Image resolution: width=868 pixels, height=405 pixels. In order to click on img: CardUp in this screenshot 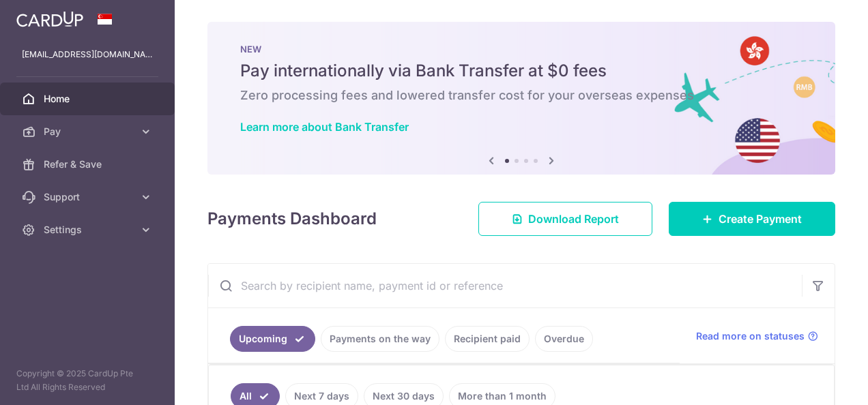, I will do `click(50, 19)`.